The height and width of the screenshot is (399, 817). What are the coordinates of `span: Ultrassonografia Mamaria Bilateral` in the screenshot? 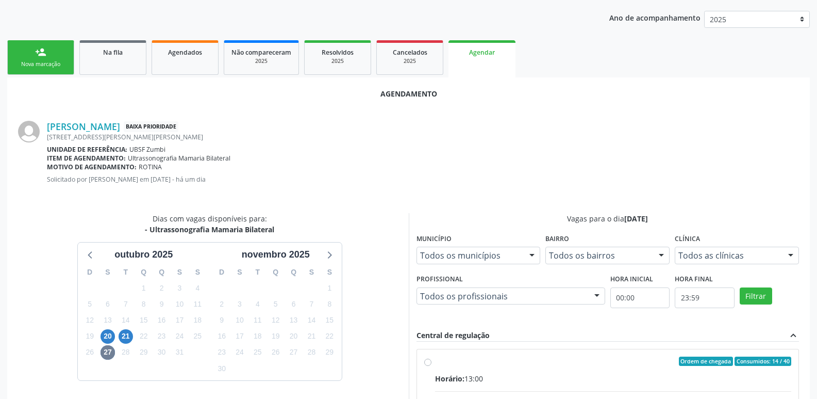 It's located at (179, 158).